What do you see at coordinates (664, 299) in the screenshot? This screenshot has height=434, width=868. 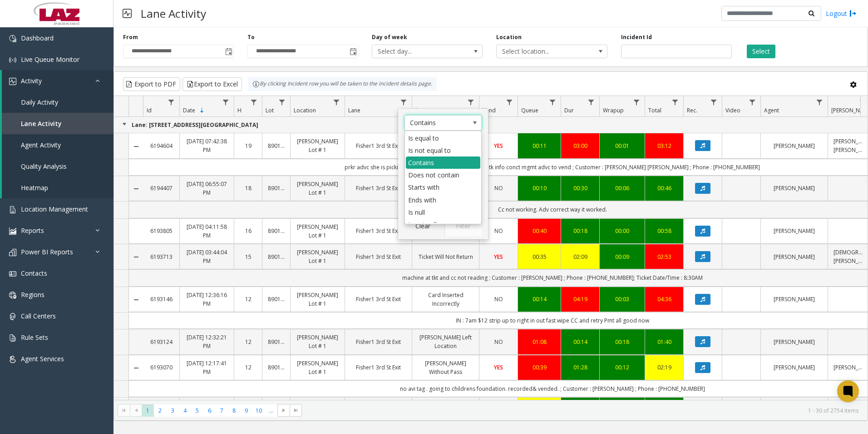 I see `a: 04:36` at bounding box center [664, 299].